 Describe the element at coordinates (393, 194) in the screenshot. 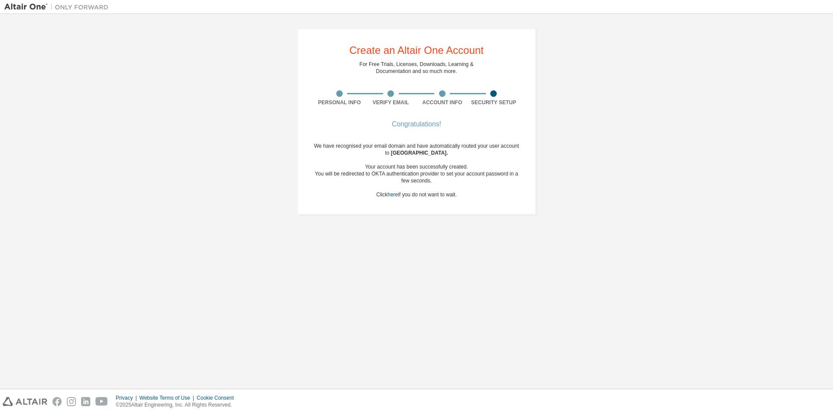

I see `a: here` at that location.